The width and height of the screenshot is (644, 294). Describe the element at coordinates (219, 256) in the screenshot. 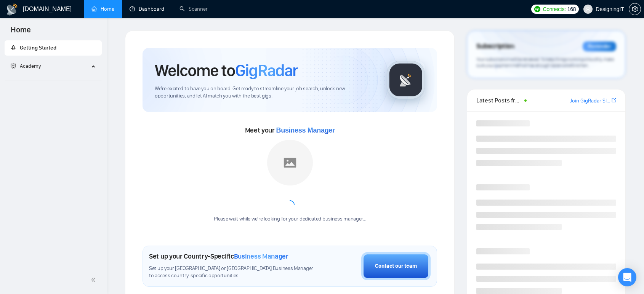

I see `h1: Set up your Country-Specific` at that location.